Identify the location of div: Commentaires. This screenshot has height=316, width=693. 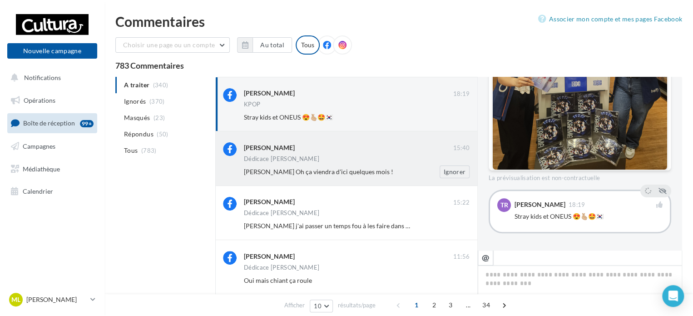
(399, 21).